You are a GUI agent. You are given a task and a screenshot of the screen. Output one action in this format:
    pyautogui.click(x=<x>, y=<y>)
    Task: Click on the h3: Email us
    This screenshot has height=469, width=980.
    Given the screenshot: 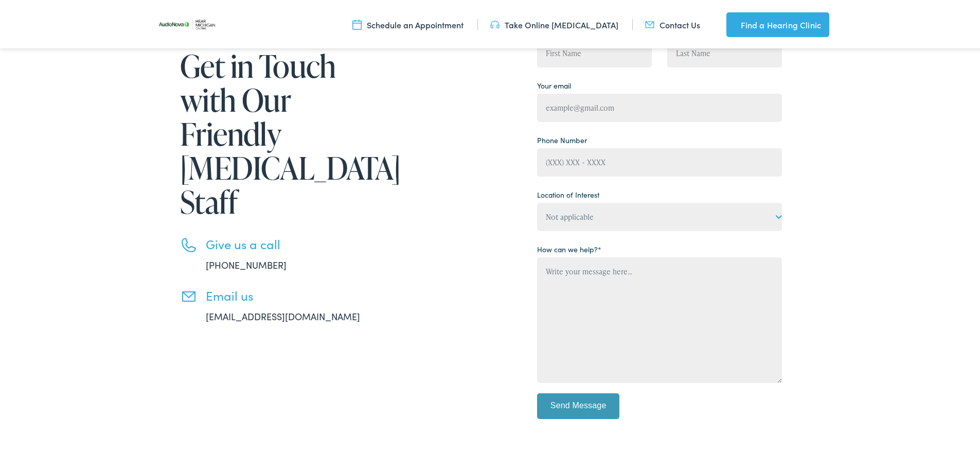 What is the action you would take?
    pyautogui.click(x=299, y=293)
    